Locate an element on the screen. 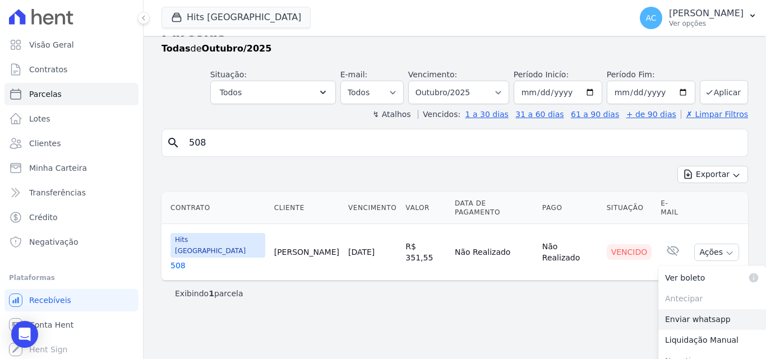 Image resolution: width=766 pixels, height=359 pixels. a: Recebíveis is located at coordinates (71, 301).